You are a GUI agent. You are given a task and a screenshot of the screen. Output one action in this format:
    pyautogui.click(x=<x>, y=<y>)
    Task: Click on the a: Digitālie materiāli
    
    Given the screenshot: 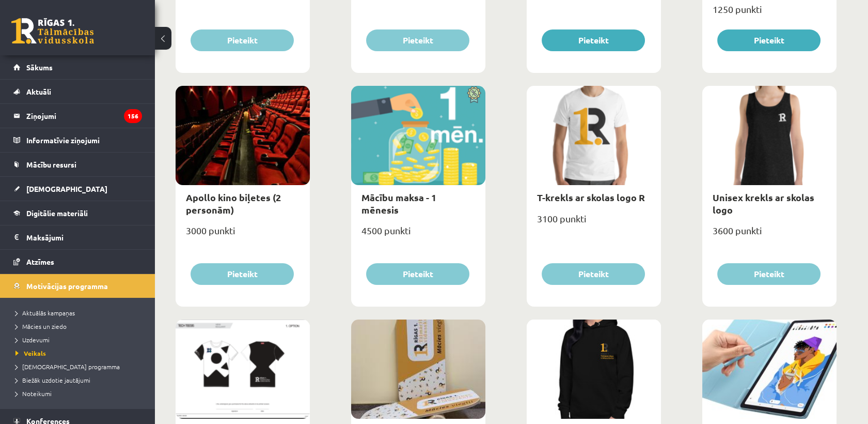 What is the action you would take?
    pyautogui.click(x=78, y=213)
    